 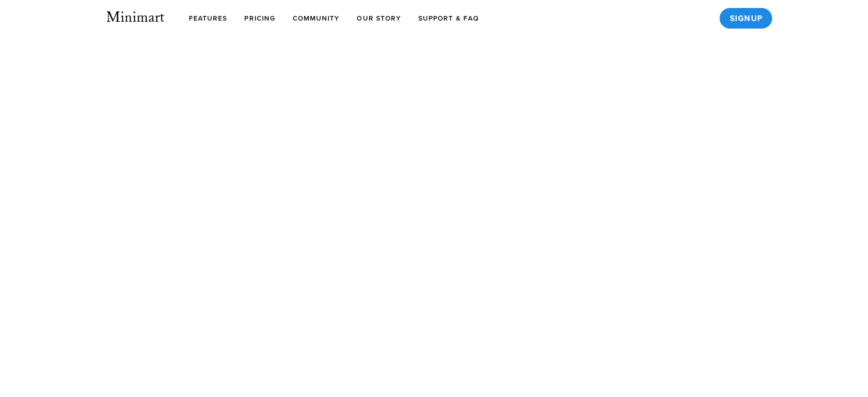 What do you see at coordinates (746, 18) in the screenshot?
I see `a: Signup` at bounding box center [746, 18].